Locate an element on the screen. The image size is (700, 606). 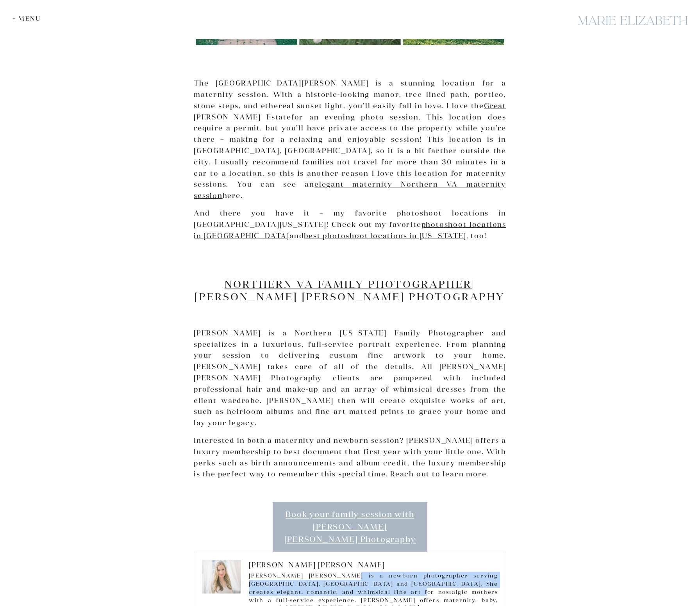
a: elegant maternity Northern VA maternity session is located at coordinates (350, 190).